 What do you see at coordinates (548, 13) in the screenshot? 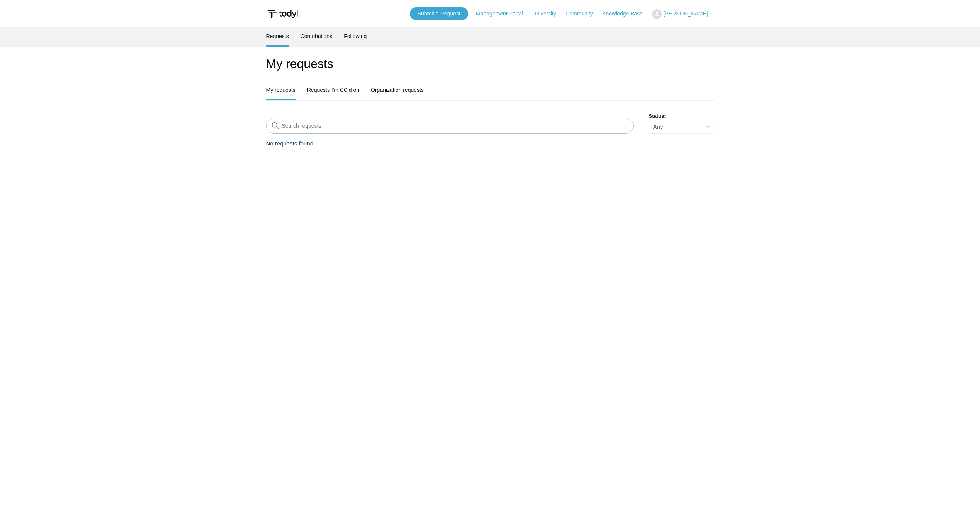
I see `a: University` at bounding box center [548, 13].